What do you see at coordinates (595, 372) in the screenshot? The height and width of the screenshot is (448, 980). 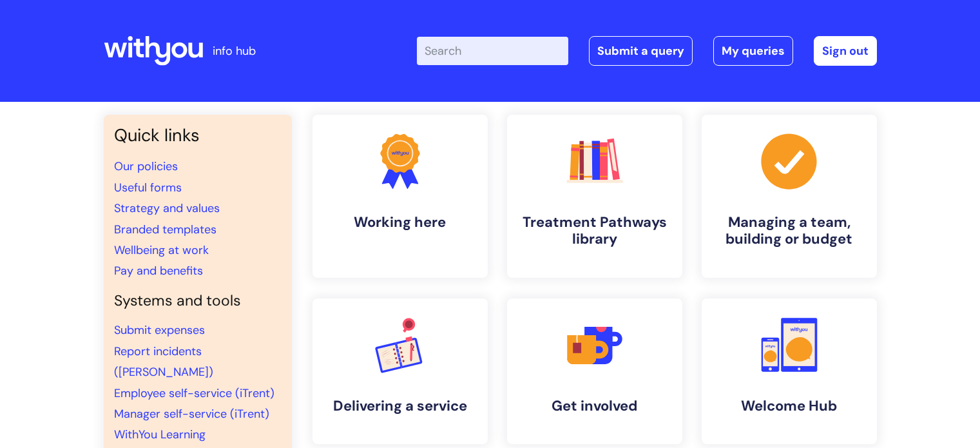 I see `a: Get involved` at bounding box center [595, 372].